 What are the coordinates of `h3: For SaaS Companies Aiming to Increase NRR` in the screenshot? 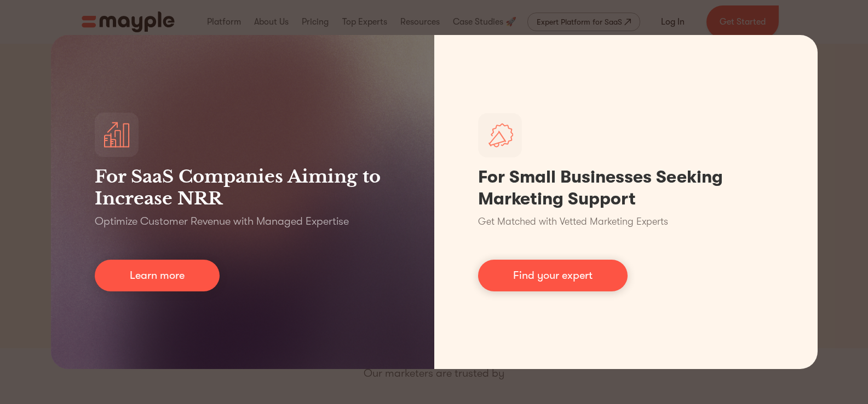 It's located at (243, 188).